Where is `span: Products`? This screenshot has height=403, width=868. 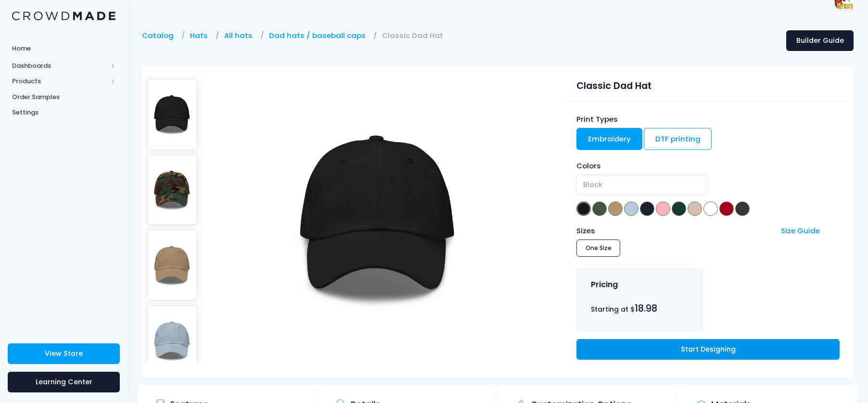
span: Products is located at coordinates (59, 81).